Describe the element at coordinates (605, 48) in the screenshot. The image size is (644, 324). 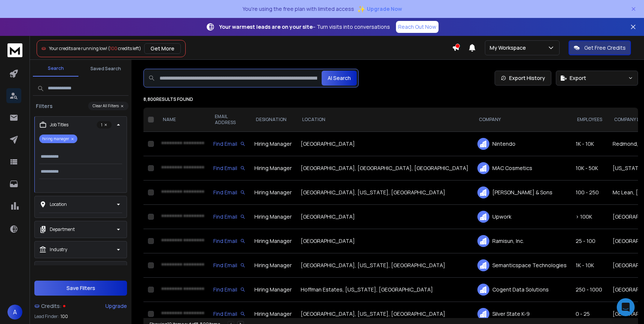
I see `p: Get Free Credits` at that location.